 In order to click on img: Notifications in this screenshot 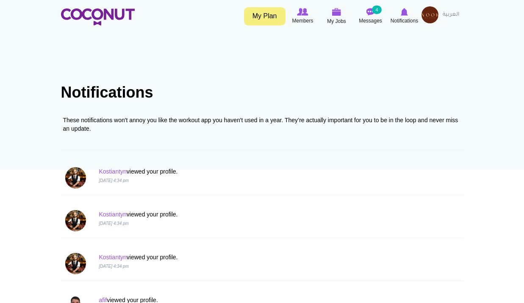, I will do `click(404, 12)`.